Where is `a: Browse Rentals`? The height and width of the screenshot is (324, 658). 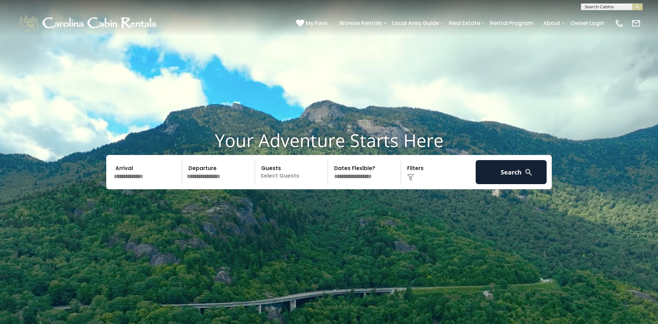
a: Browse Rentals is located at coordinates (361, 23).